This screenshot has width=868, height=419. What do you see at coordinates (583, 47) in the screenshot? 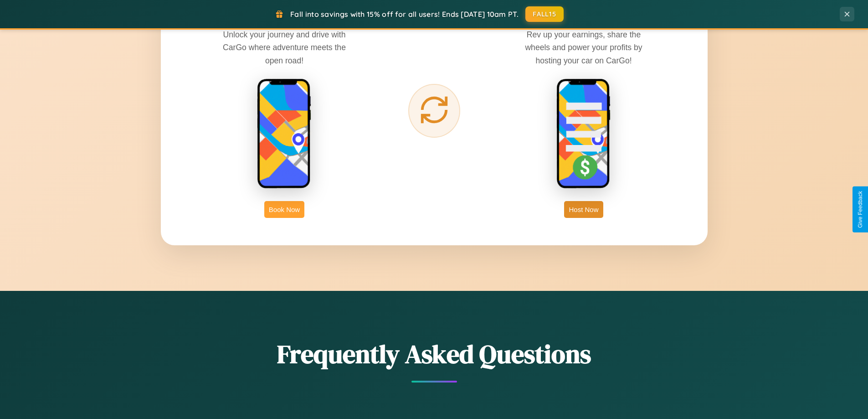
I see `p: Rev up your earnings, share the wheels and power your profits by hosting your car on CarGo!` at bounding box center [583, 47].